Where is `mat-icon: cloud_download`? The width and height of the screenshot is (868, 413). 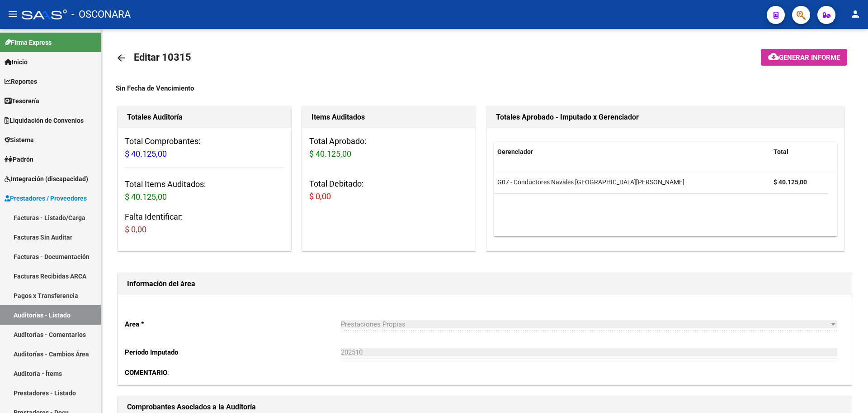
mat-icon: cloud_download is located at coordinates (774, 56).